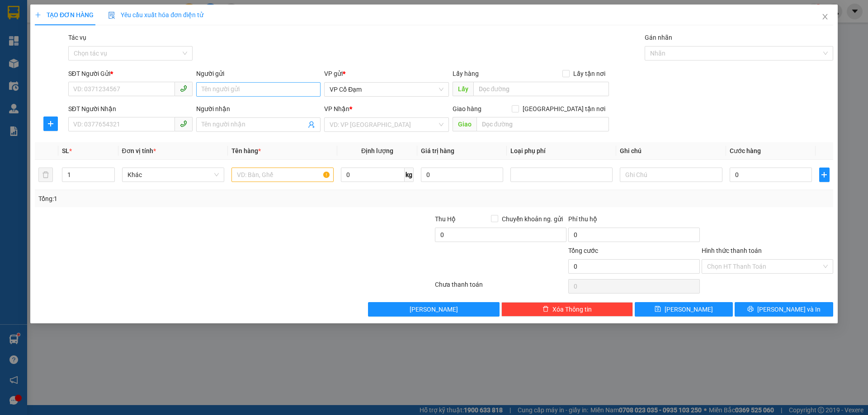  What do you see at coordinates (446, 219) in the screenshot?
I see `span: Thu Hộ` at bounding box center [446, 219].